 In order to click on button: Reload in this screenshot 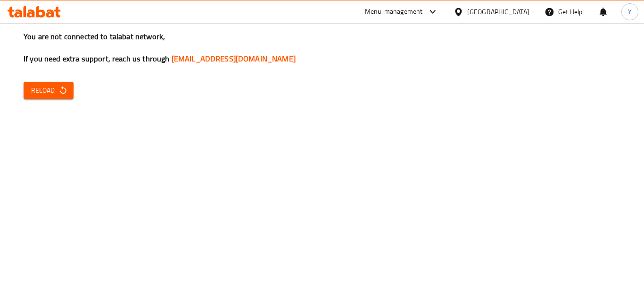, I will do `click(49, 90)`.